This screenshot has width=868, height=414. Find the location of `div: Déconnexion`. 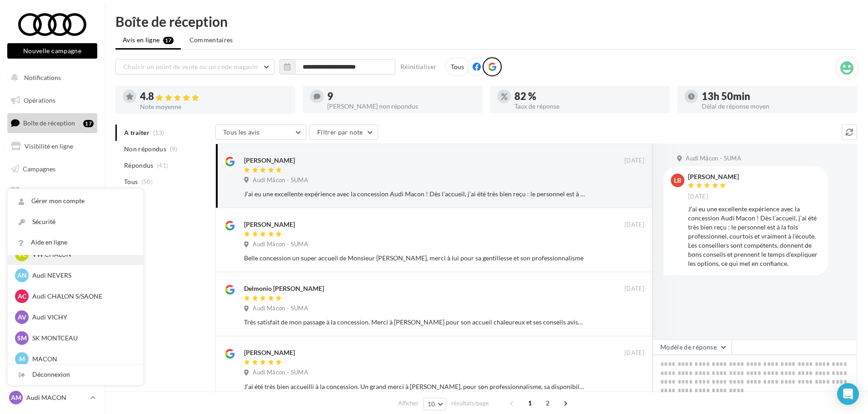

div: Déconnexion is located at coordinates (75, 375).